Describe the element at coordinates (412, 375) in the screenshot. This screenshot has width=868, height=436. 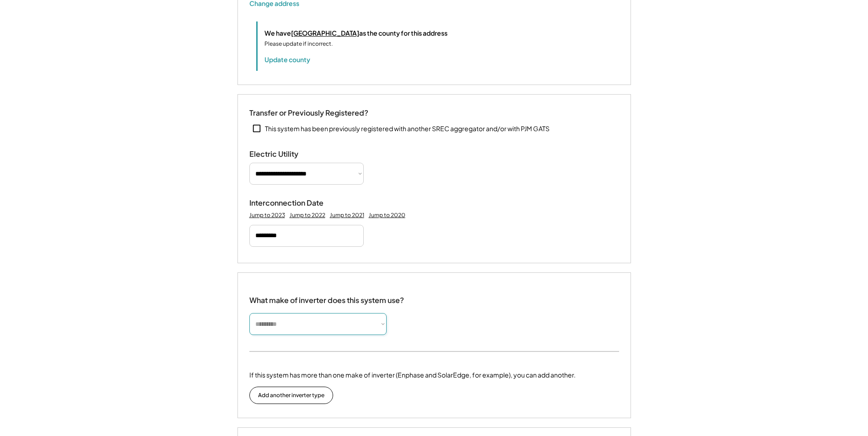
I see `div: If this system has more than one make of inverter (Enphase and SolarEdge, for example), you can a...` at that location.